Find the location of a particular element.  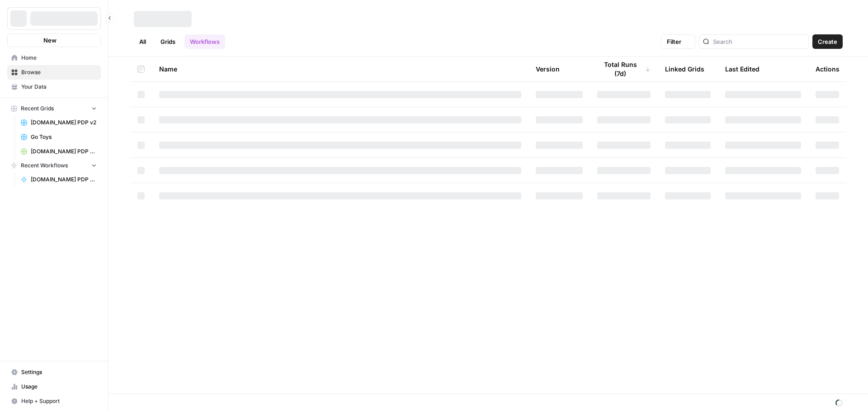

a: Grids is located at coordinates (168, 42).